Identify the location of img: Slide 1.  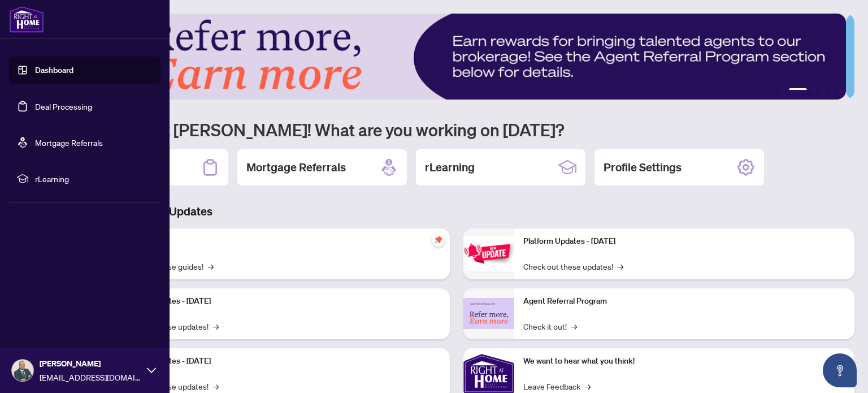
(452, 56).